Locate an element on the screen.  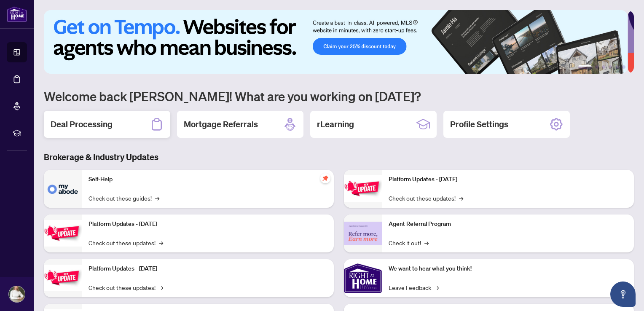
button: 6 is located at coordinates (624, 67).